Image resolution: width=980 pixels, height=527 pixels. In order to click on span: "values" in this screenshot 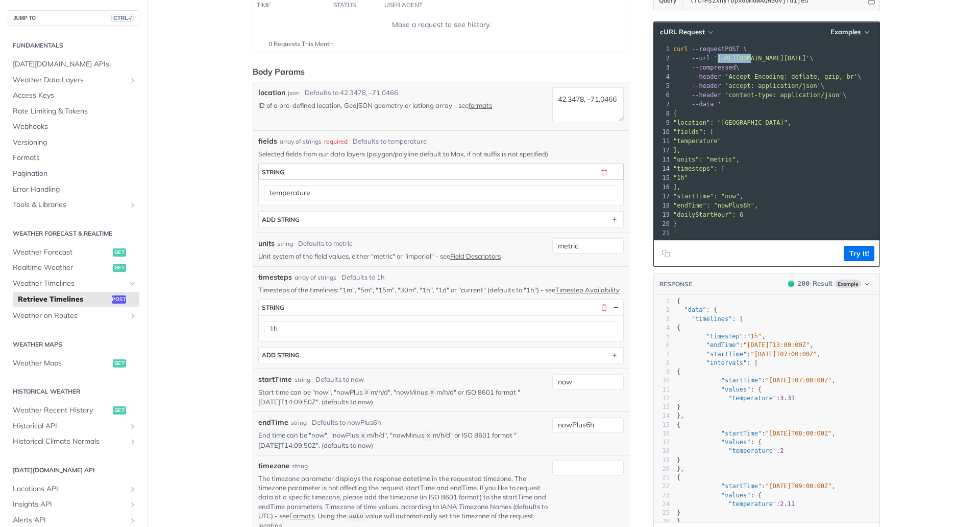, I will do `click(736, 495)`.